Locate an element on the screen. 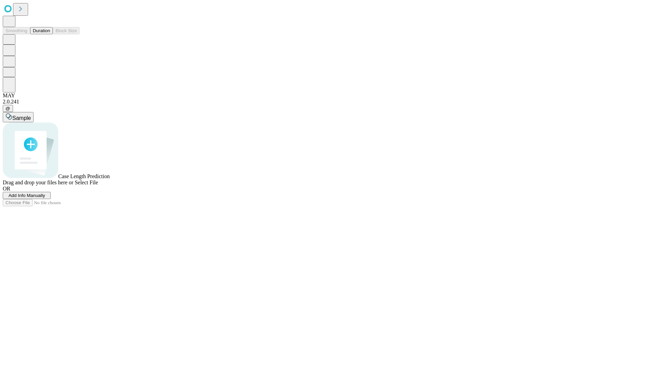  button: Duration is located at coordinates (41, 31).